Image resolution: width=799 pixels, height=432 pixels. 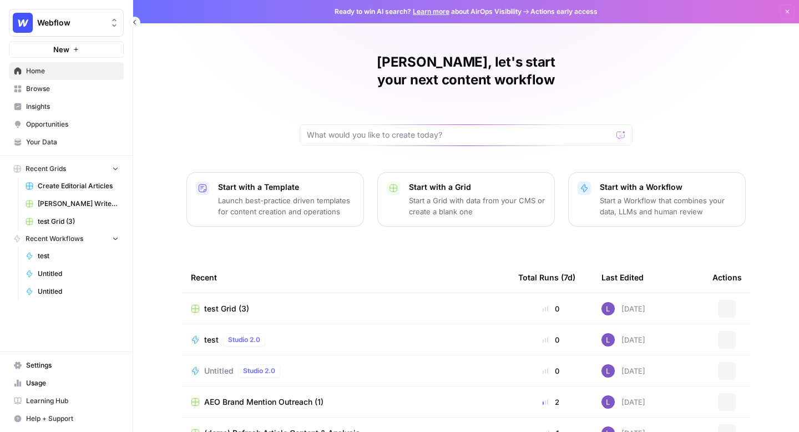 I want to click on a: test, so click(x=72, y=256).